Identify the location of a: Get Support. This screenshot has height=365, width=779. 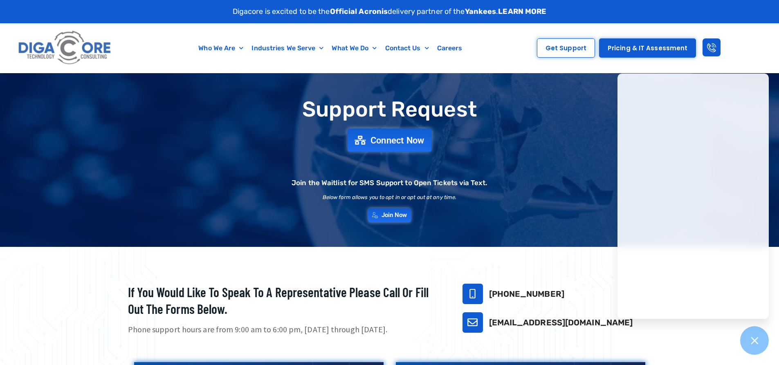
(566, 48).